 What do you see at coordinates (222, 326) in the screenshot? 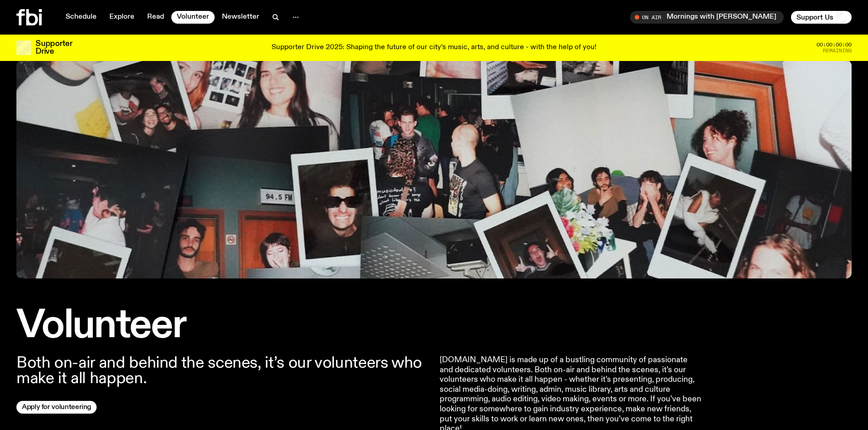
I see `h1: Volunteer` at bounding box center [222, 326].